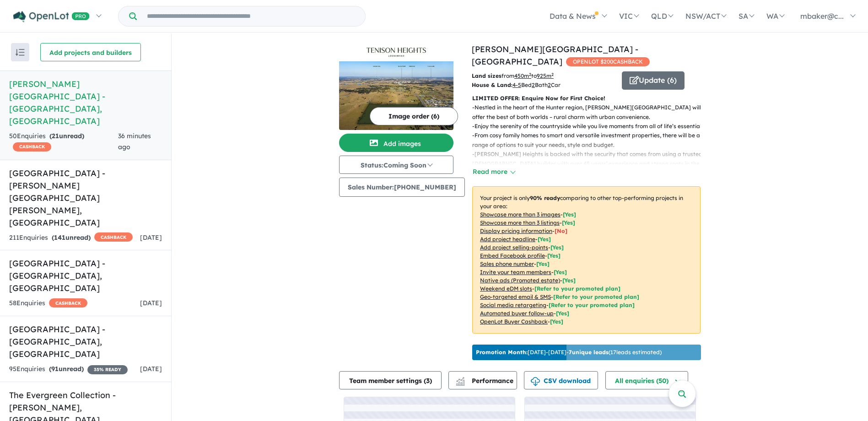  I want to click on u: Social media retargeting, so click(513, 305).